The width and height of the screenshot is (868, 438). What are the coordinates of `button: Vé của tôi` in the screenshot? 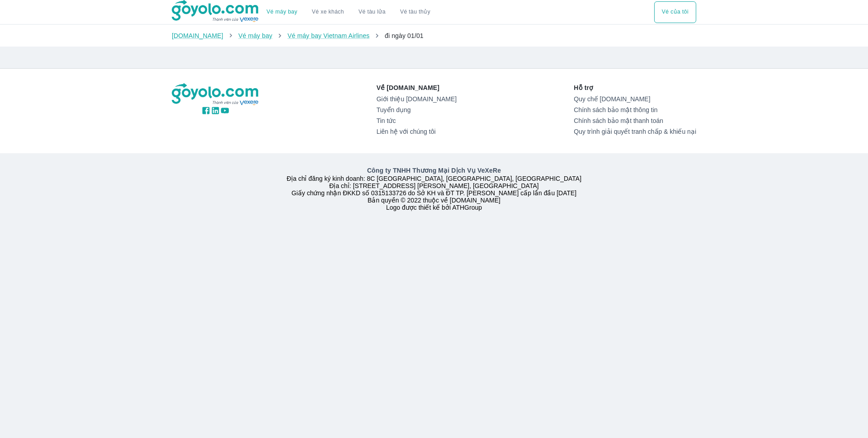 It's located at (675, 12).